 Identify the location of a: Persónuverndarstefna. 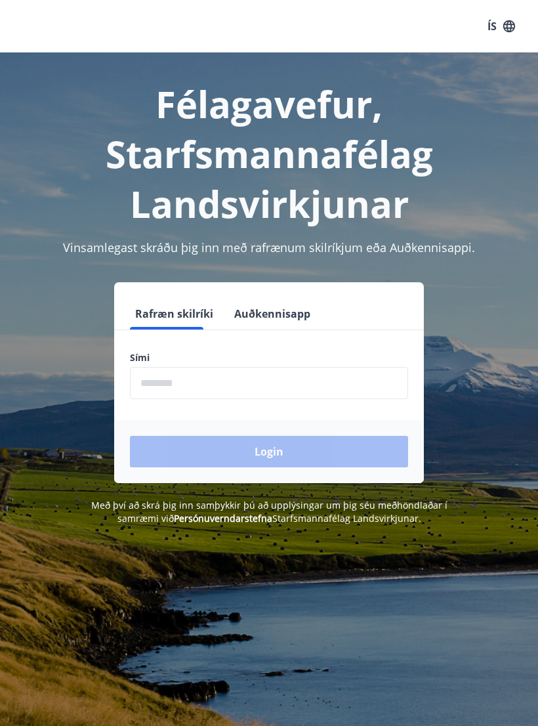
(223, 518).